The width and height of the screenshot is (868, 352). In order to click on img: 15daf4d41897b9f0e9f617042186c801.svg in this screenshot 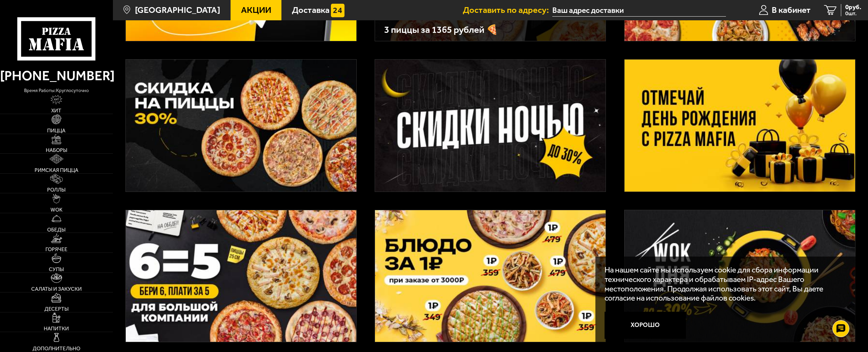, I will do `click(338, 11)`.